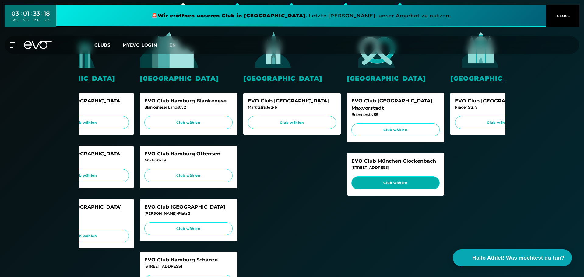  I want to click on div: MIN, so click(37, 20).